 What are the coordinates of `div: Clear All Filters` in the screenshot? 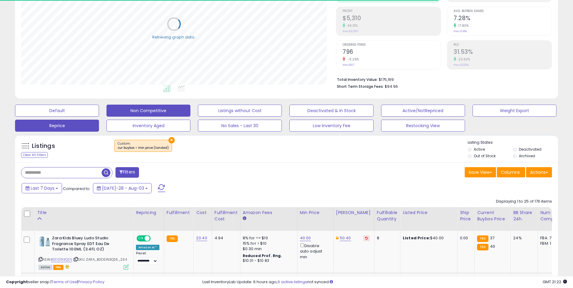 It's located at (34, 155).